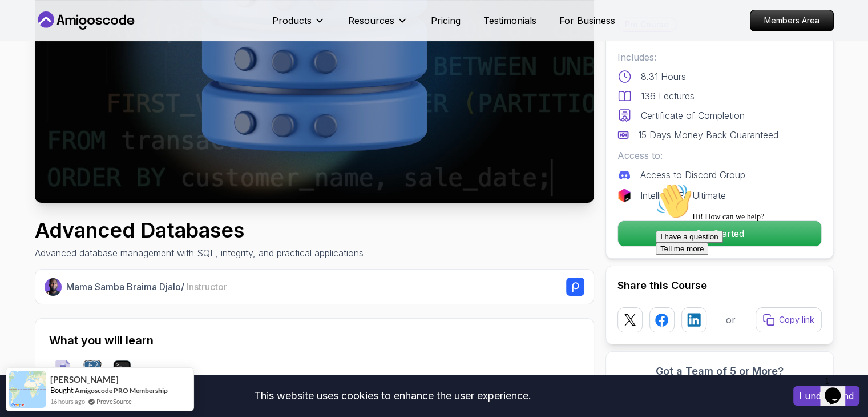  I want to click on p: Certificate of Completion, so click(693, 115).